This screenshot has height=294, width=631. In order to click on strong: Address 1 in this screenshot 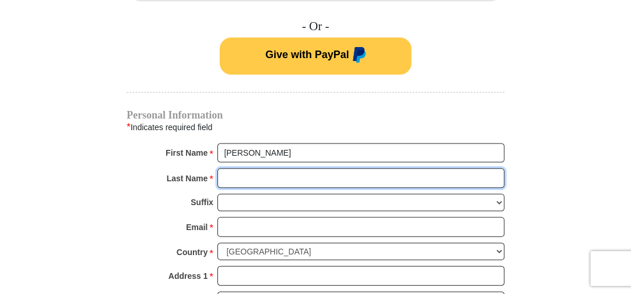, I will do `click(188, 275)`.